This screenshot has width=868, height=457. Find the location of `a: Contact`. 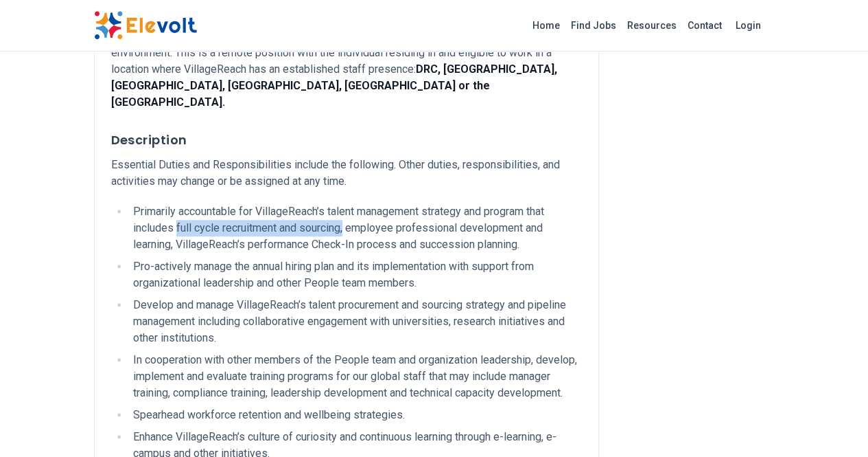

a: Contact is located at coordinates (704, 26).